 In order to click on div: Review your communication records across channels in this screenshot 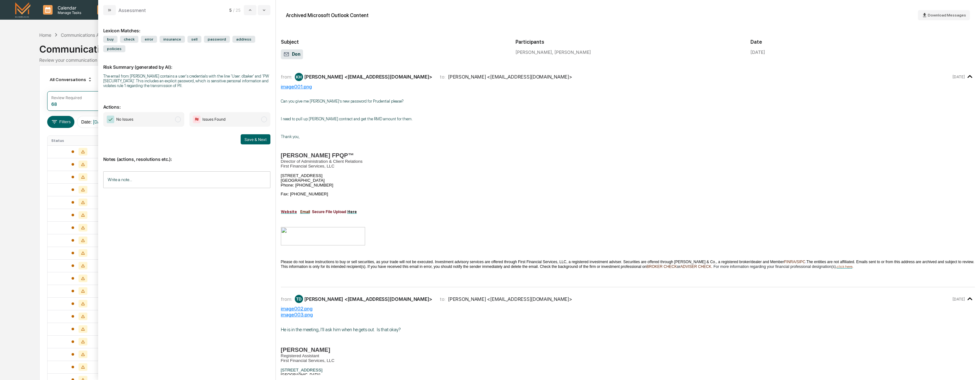, I will do `click(490, 60)`.